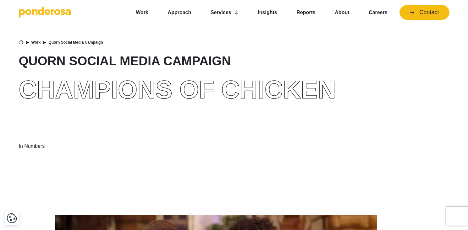 The height and width of the screenshot is (230, 468). I want to click on a: Insights, so click(267, 13).